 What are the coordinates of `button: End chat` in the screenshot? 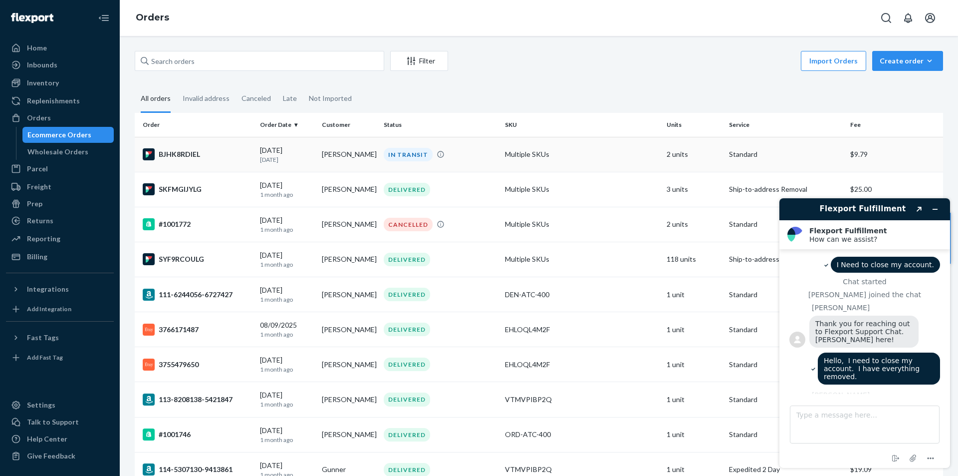 It's located at (124, 268).